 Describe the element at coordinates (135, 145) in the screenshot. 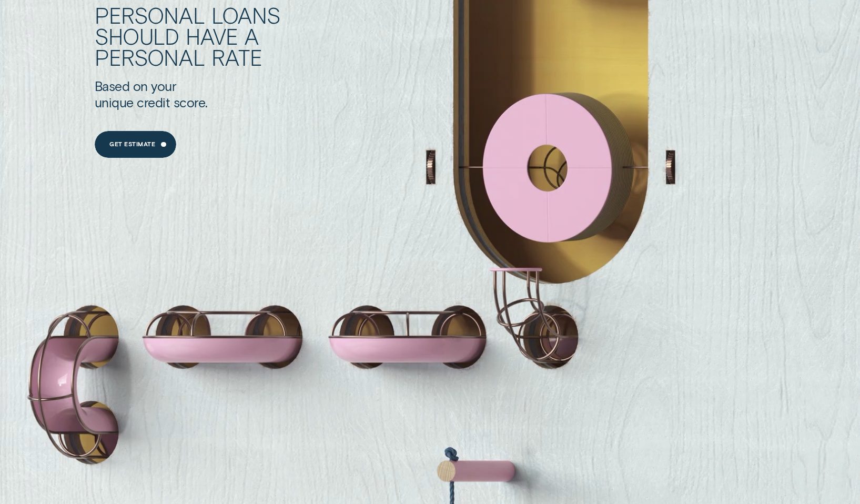

I see `a: Get Estimate` at that location.